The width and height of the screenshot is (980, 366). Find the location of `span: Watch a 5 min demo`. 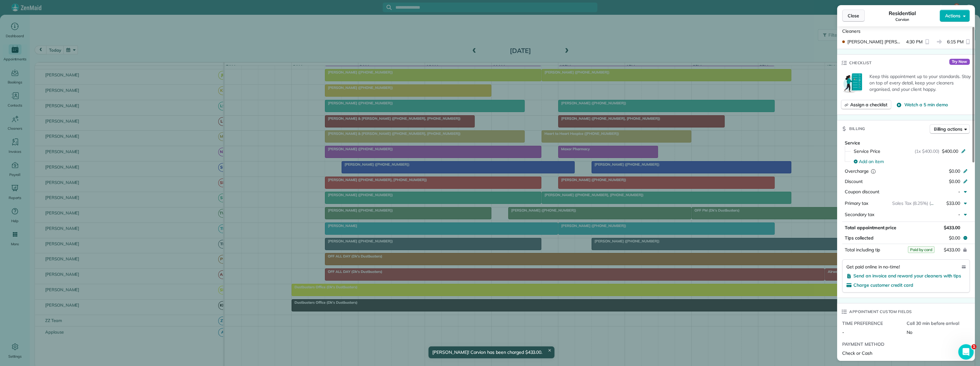

span: Watch a 5 min demo is located at coordinates (926, 105).